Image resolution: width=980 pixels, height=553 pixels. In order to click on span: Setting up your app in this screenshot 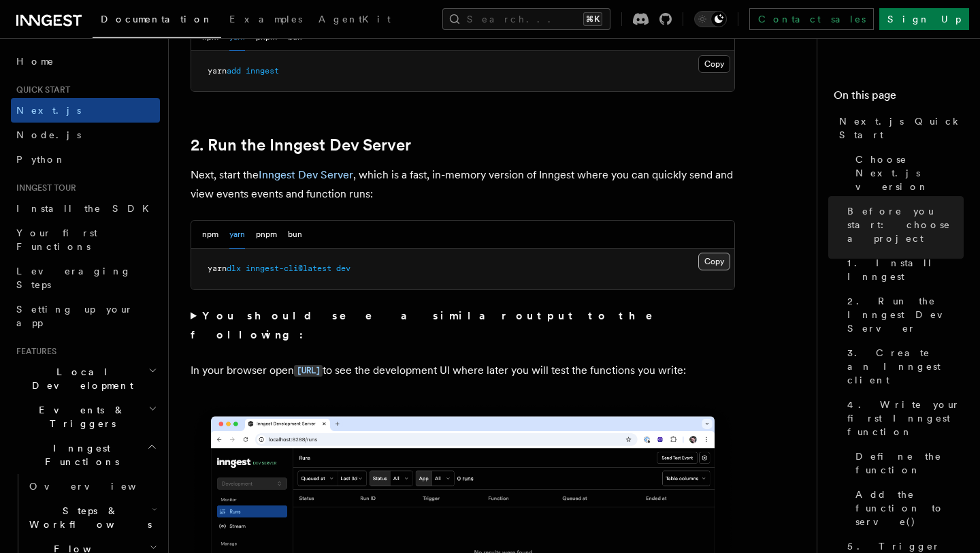, I will do `click(75, 316)`.